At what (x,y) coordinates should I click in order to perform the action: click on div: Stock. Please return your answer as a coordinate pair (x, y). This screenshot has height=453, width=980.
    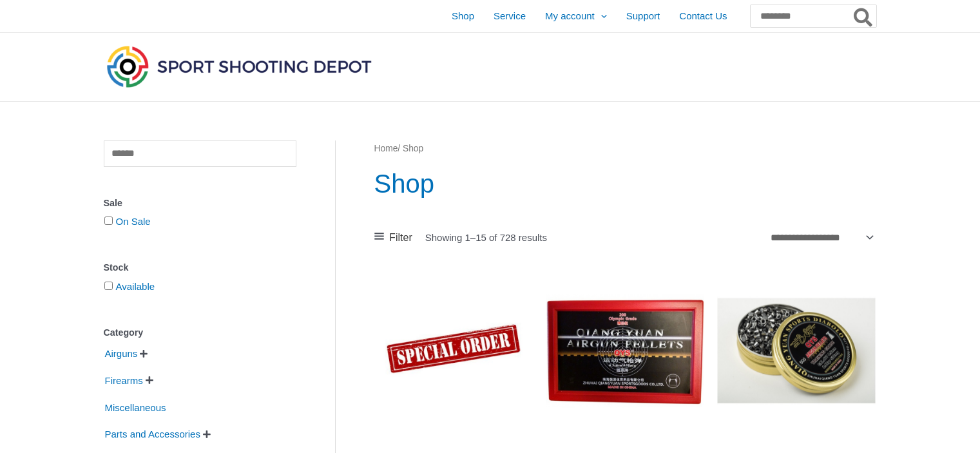
    Looking at the image, I should click on (200, 267).